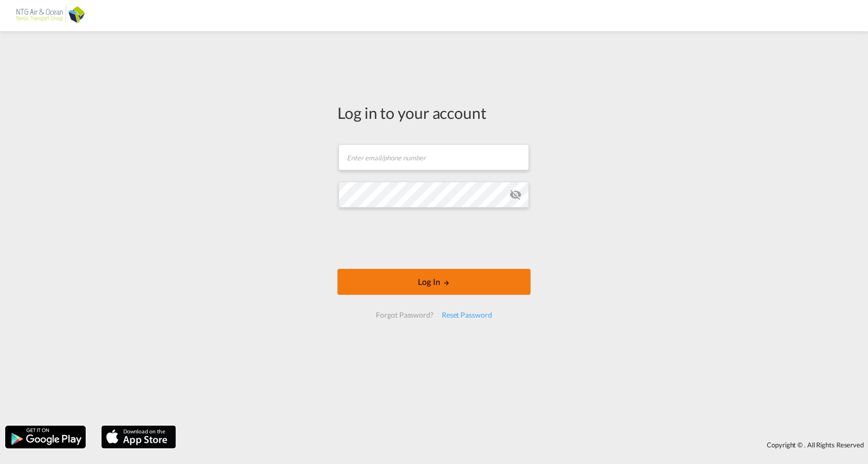  I want to click on md-icon: icon-eye-off, so click(515, 195).